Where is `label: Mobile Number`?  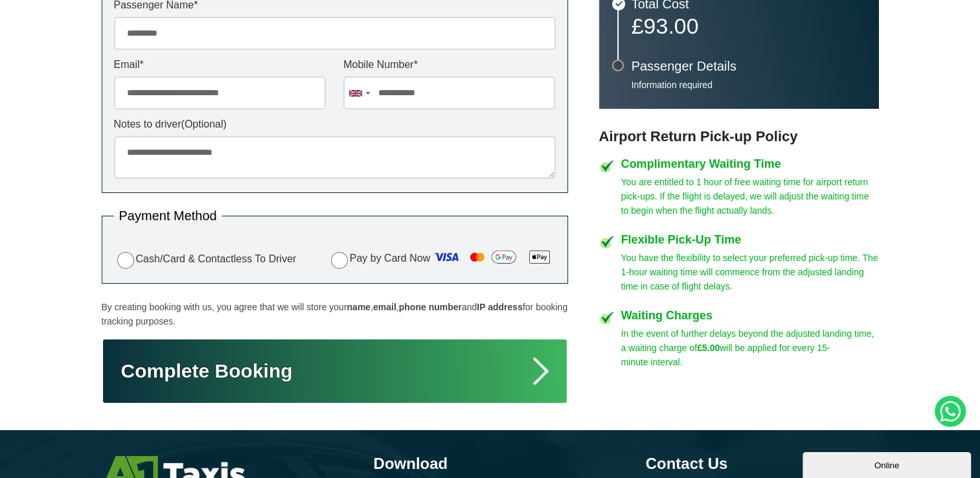 label: Mobile Number is located at coordinates (449, 65).